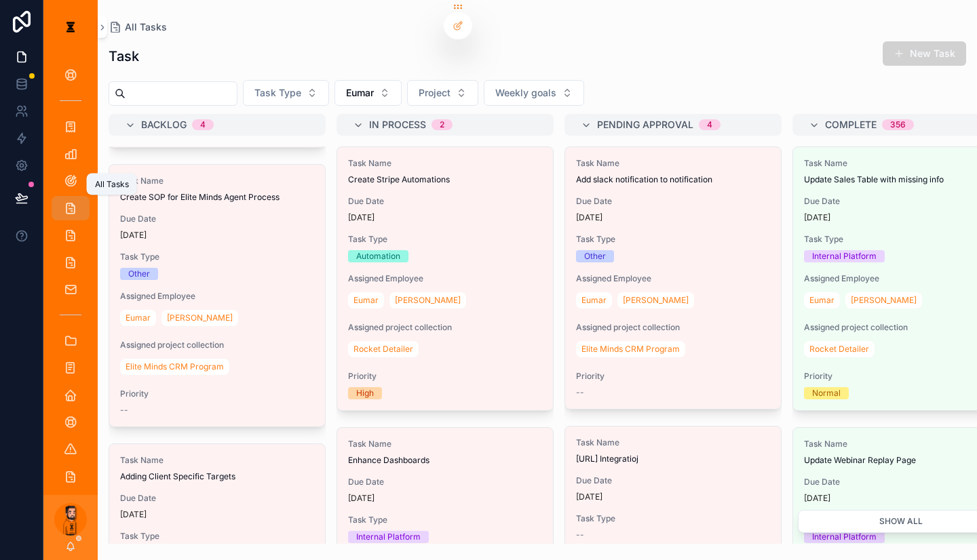 The width and height of the screenshot is (977, 560). I want to click on span: In Process, so click(397, 125).